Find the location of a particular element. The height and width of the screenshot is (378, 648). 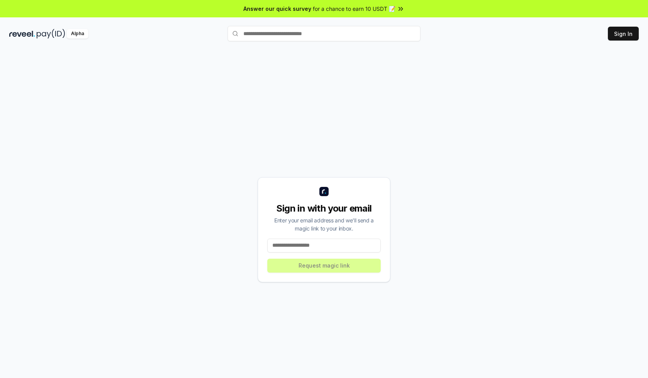

img: logo_small is located at coordinates (324, 191).